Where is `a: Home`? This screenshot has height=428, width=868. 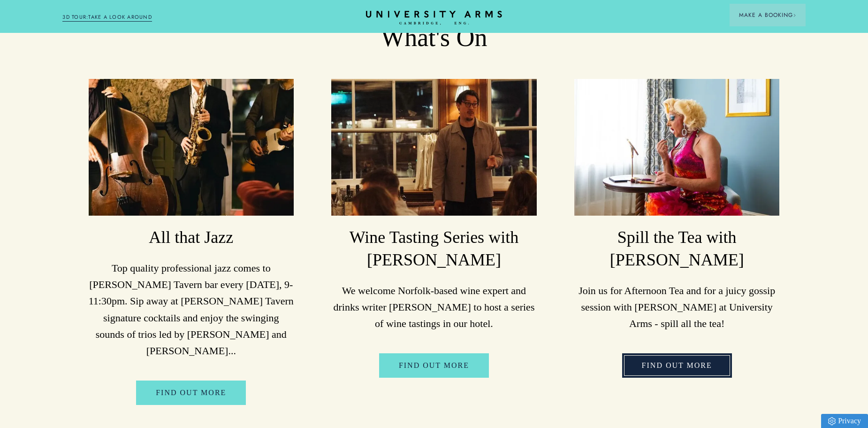 a: Home is located at coordinates (434, 18).